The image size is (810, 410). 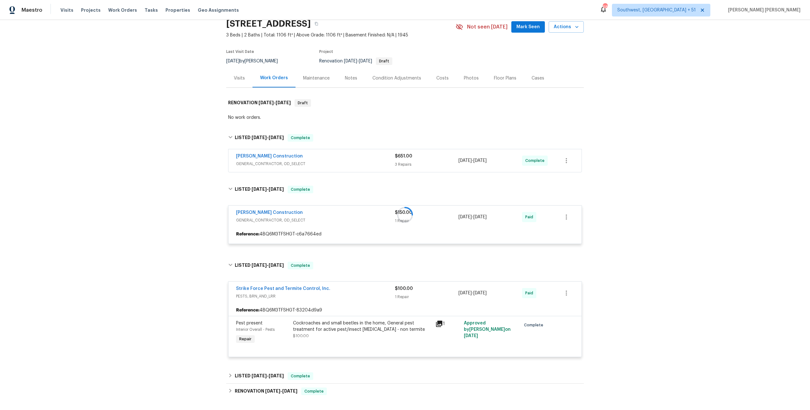 I want to click on span: Geo Assignments, so click(x=218, y=10).